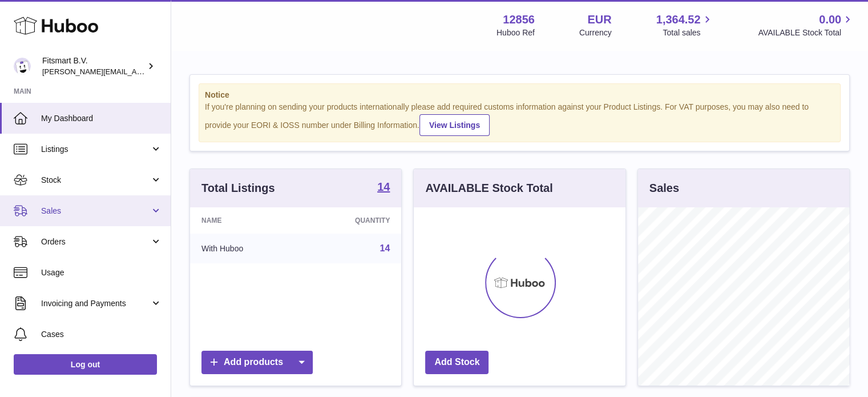 The image size is (868, 397). Describe the element at coordinates (599, 20) in the screenshot. I see `strong: EUR` at that location.